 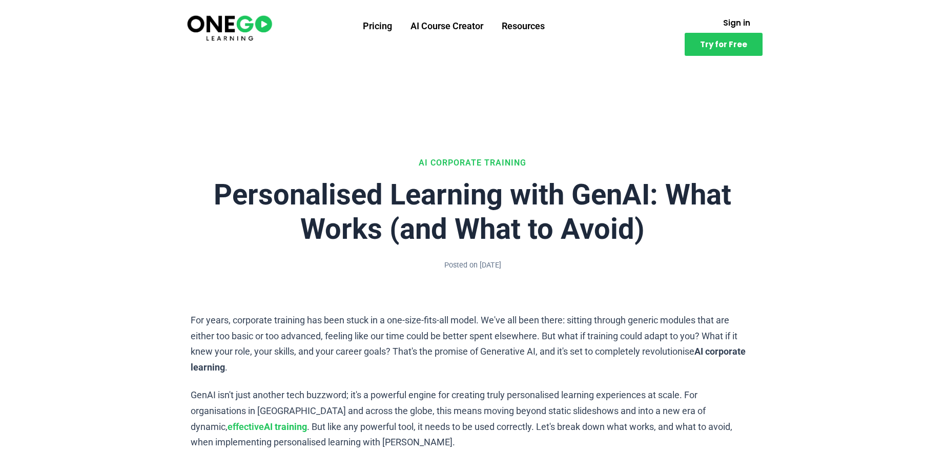 What do you see at coordinates (468, 359) in the screenshot?
I see `strong: AI corporate learning` at bounding box center [468, 359].